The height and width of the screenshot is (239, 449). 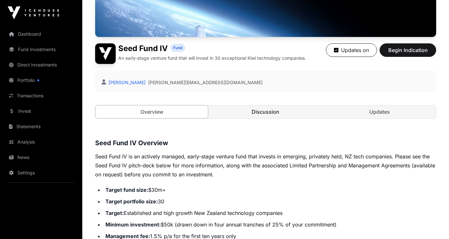 I want to click on a: Updates, so click(x=380, y=112).